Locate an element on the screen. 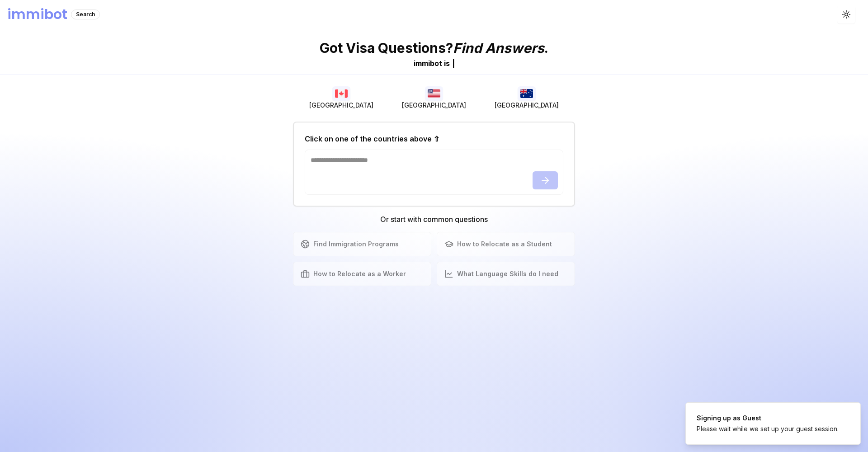  div: Search is located at coordinates (85, 15).